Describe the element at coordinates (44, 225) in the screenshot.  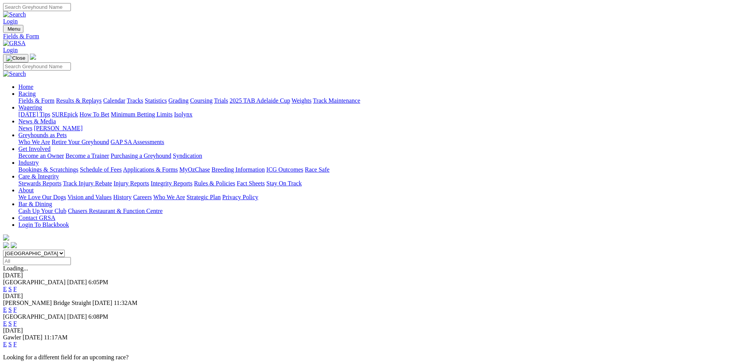
I see `a: Login To Blackbook` at that location.